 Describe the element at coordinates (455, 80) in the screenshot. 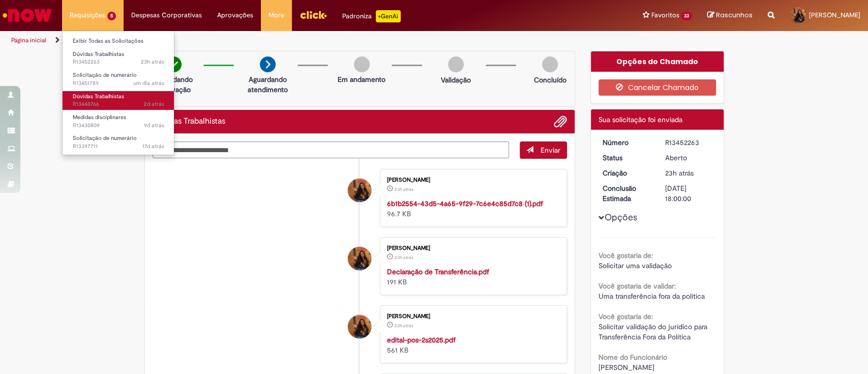

I see `p: Validação` at that location.